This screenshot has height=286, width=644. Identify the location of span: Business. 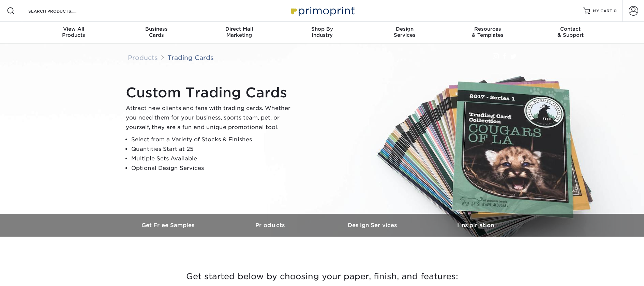
(156, 29).